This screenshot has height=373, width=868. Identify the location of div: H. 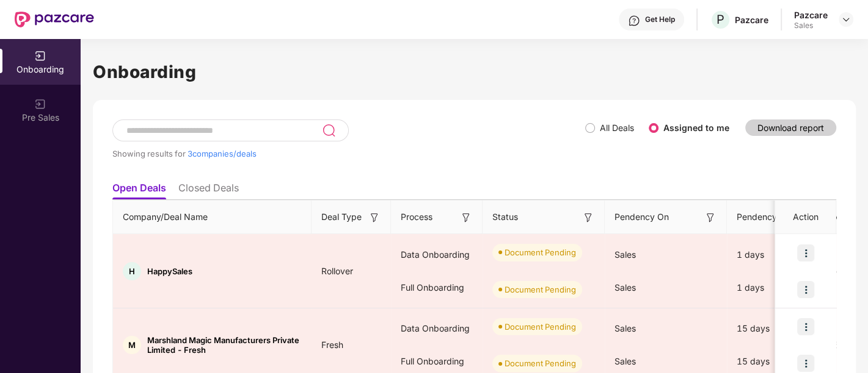
(132, 271).